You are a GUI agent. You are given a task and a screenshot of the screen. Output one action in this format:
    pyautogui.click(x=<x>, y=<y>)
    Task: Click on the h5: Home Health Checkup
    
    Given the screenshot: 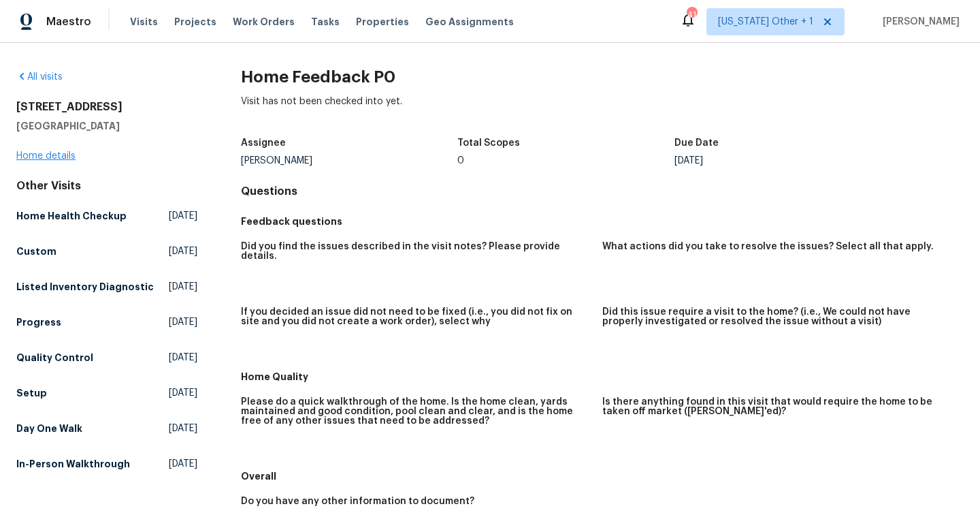 What is the action you would take?
    pyautogui.click(x=71, y=216)
    